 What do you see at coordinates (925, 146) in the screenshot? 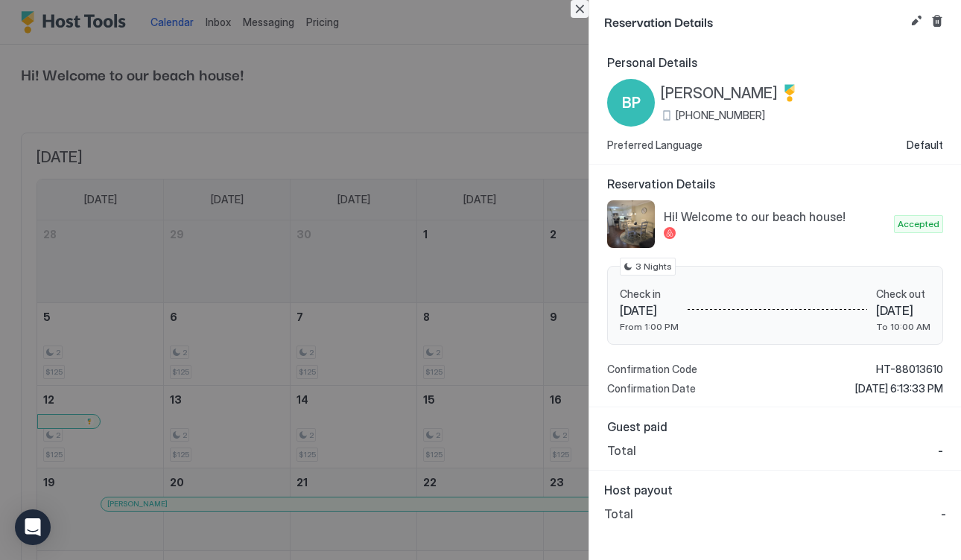
I see `span: Default` at bounding box center [925, 146].